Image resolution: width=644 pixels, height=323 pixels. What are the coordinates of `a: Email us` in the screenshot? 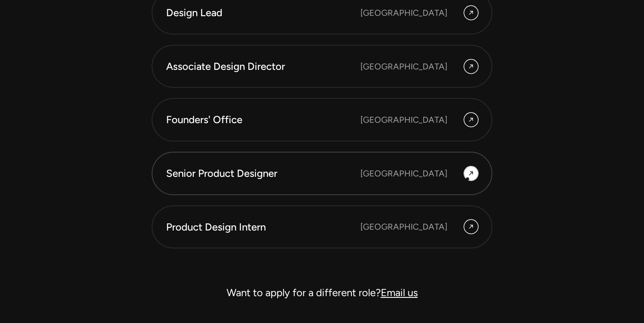 It's located at (399, 292).